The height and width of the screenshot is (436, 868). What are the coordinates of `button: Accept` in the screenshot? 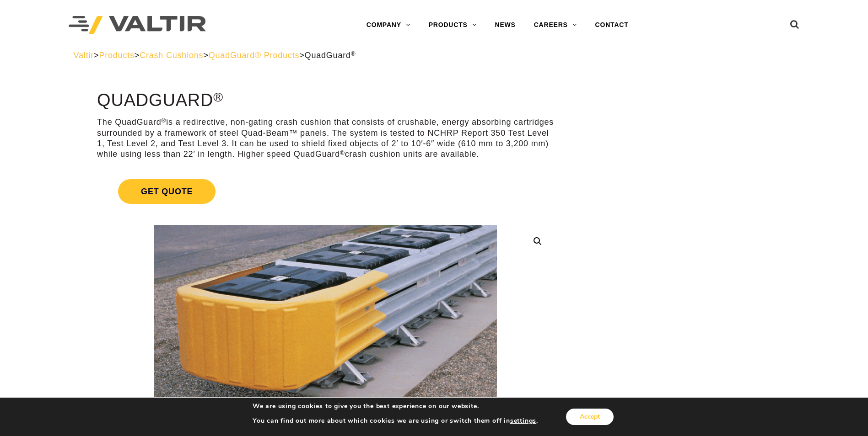 It's located at (589, 417).